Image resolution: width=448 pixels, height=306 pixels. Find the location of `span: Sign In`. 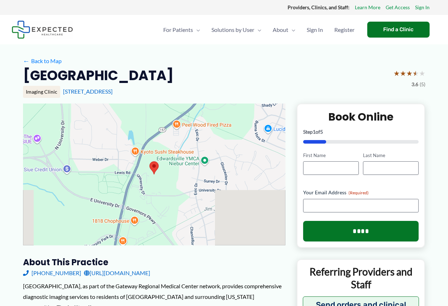

span: Sign In is located at coordinates (315, 30).